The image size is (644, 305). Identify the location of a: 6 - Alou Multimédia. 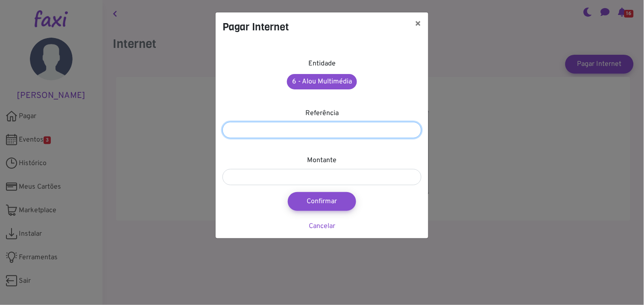
(322, 82).